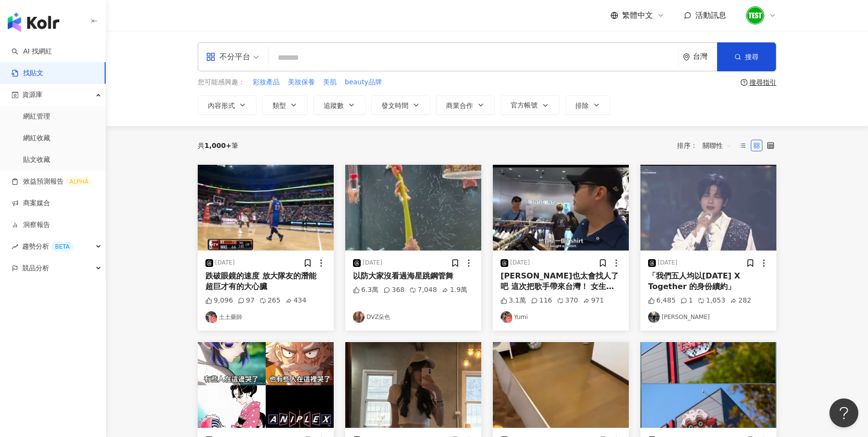  I want to click on a: KOL Avatar土土藥師, so click(266, 317).